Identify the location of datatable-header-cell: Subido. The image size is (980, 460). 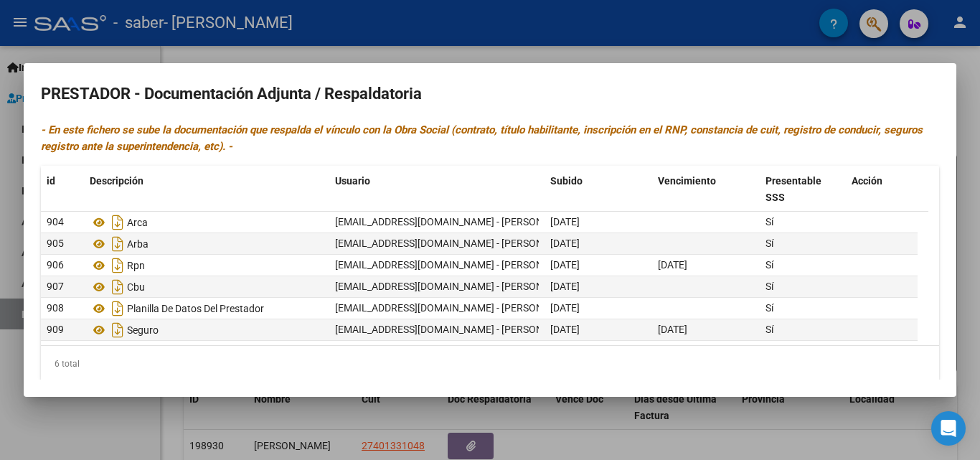
(598, 189).